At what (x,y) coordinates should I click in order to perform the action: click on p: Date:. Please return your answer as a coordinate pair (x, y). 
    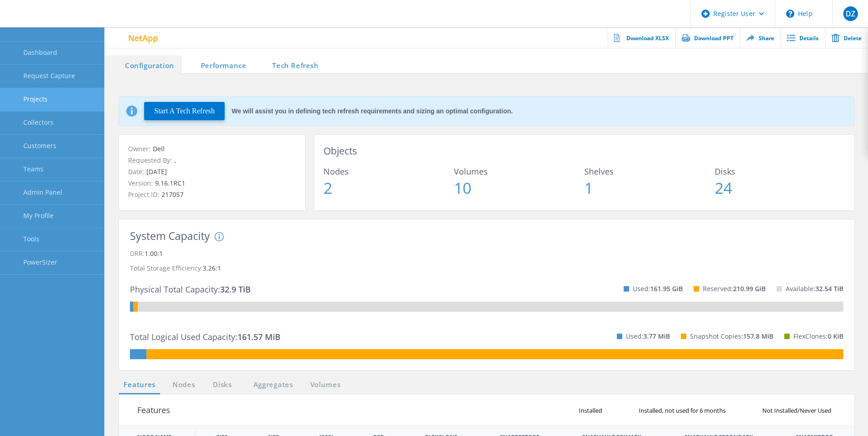
    Looking at the image, I should click on (211, 172).